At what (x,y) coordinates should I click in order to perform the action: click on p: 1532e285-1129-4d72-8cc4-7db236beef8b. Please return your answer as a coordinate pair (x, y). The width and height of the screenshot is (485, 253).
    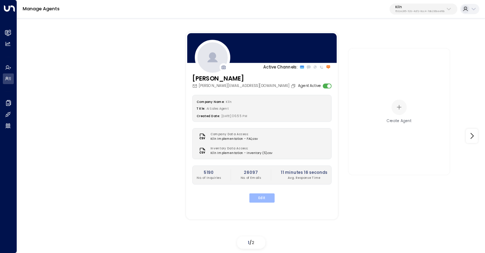
    Looking at the image, I should click on (420, 11).